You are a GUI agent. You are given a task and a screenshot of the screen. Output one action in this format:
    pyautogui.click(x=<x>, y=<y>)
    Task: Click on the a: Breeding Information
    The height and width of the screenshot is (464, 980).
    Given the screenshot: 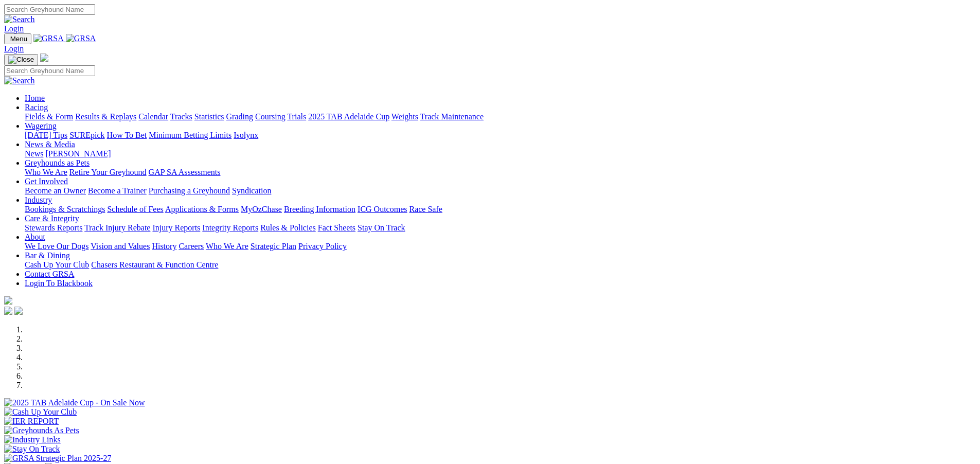 What is the action you would take?
    pyautogui.click(x=320, y=209)
    